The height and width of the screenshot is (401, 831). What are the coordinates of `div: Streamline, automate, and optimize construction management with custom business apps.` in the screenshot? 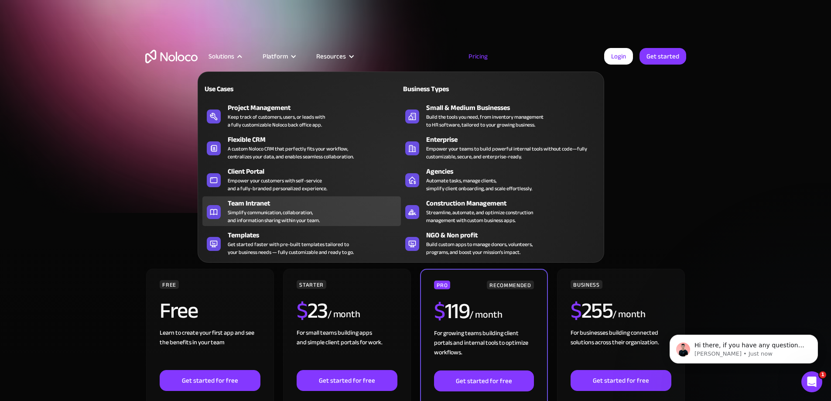 It's located at (479, 216).